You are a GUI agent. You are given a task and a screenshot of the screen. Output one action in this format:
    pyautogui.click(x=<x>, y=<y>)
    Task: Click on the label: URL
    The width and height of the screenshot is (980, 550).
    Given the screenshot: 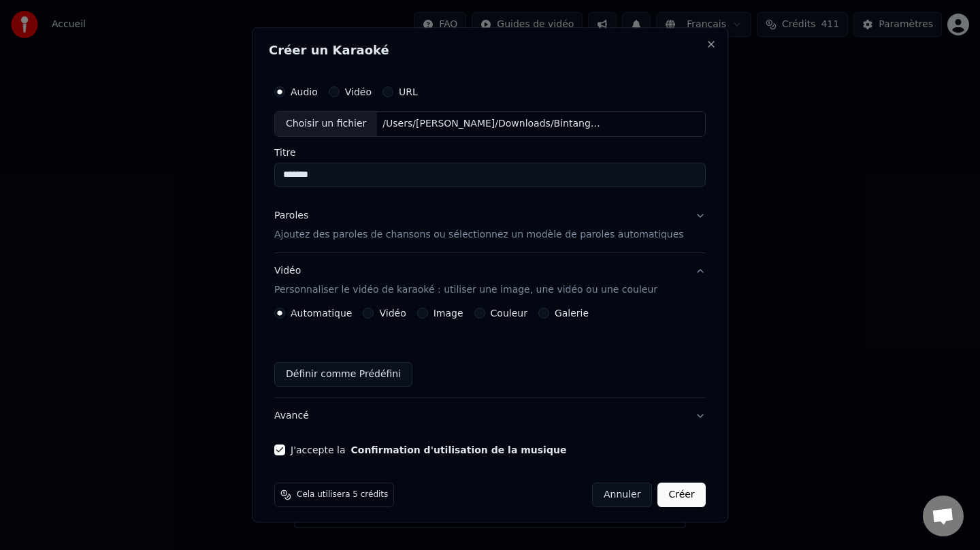 What is the action you would take?
    pyautogui.click(x=408, y=92)
    